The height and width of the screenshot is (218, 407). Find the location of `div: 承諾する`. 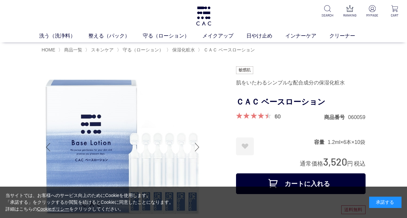

div: 承諾する is located at coordinates (385, 202).